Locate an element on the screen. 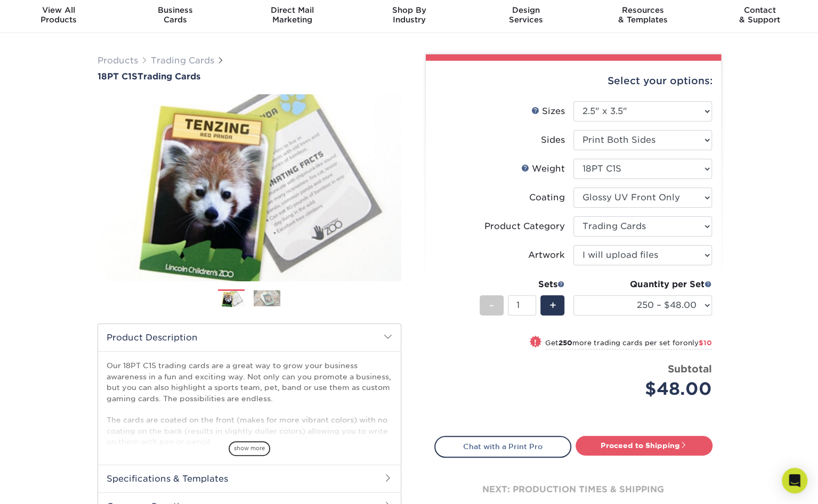 The height and width of the screenshot is (504, 818). h2: Product Description is located at coordinates (249, 338).